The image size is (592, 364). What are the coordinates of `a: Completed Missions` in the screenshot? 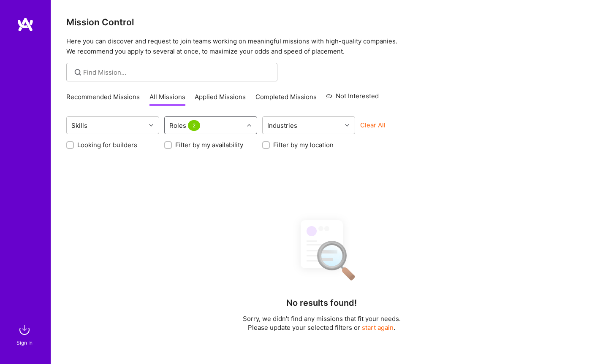 It's located at (286, 99).